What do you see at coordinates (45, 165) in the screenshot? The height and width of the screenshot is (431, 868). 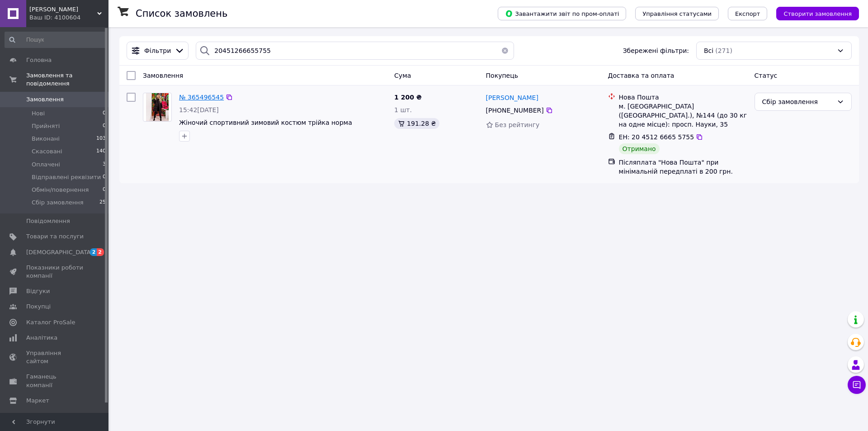 I see `span: Оплачені` at bounding box center [45, 165].